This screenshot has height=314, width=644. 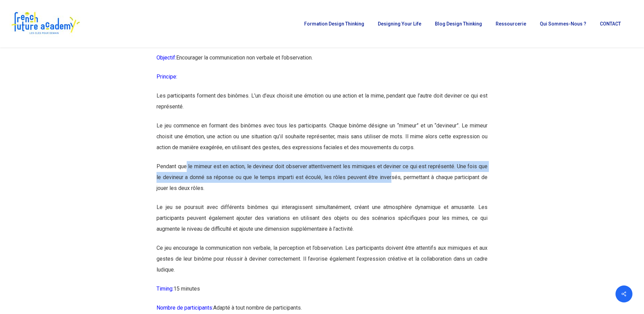 What do you see at coordinates (400, 24) in the screenshot?
I see `a: Designing Your Life` at bounding box center [400, 24].